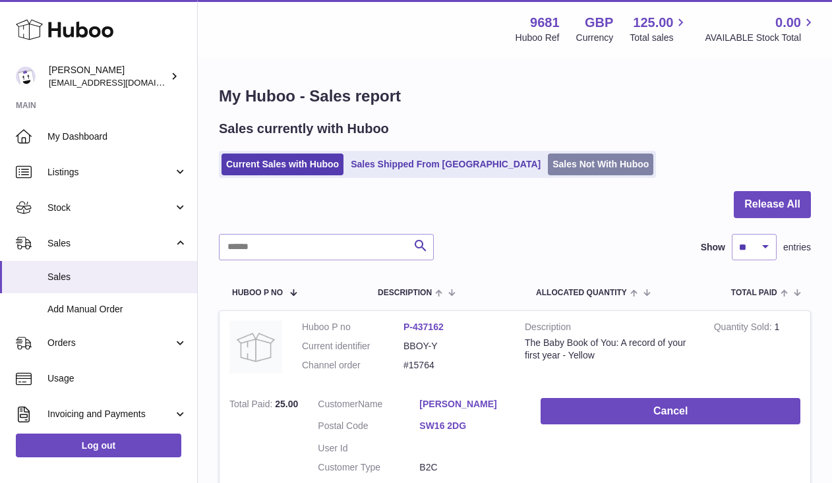 The height and width of the screenshot is (483, 832). I want to click on dt: Name, so click(368, 406).